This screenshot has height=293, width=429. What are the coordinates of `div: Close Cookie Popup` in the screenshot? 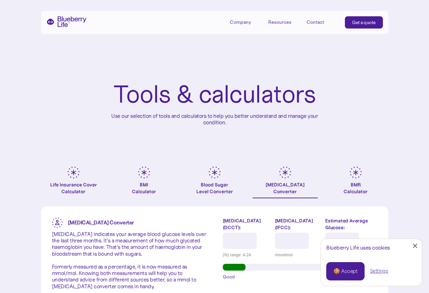 It's located at (415, 246).